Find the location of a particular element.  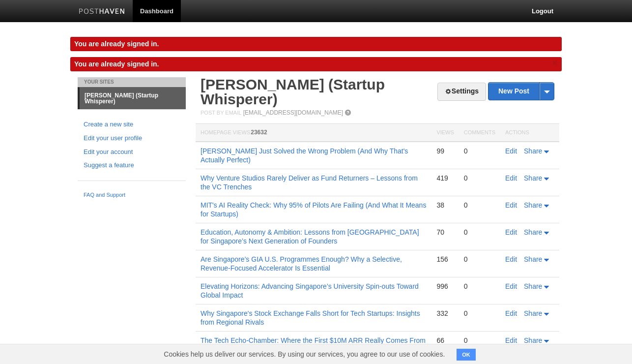

a: New Post is located at coordinates (521, 91).